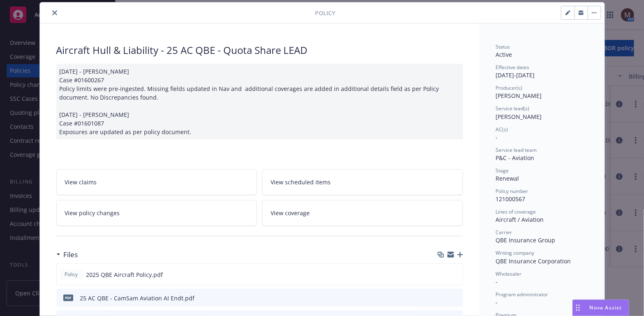  Describe the element at coordinates (533, 261) in the screenshot. I see `span: QBE Insurance Corporation` at that location.